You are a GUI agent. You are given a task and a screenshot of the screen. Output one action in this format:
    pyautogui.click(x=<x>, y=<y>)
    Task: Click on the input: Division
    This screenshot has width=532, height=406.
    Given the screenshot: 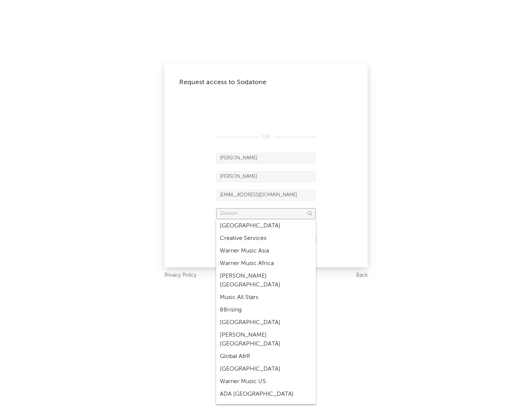 What is the action you would take?
    pyautogui.click(x=266, y=214)
    